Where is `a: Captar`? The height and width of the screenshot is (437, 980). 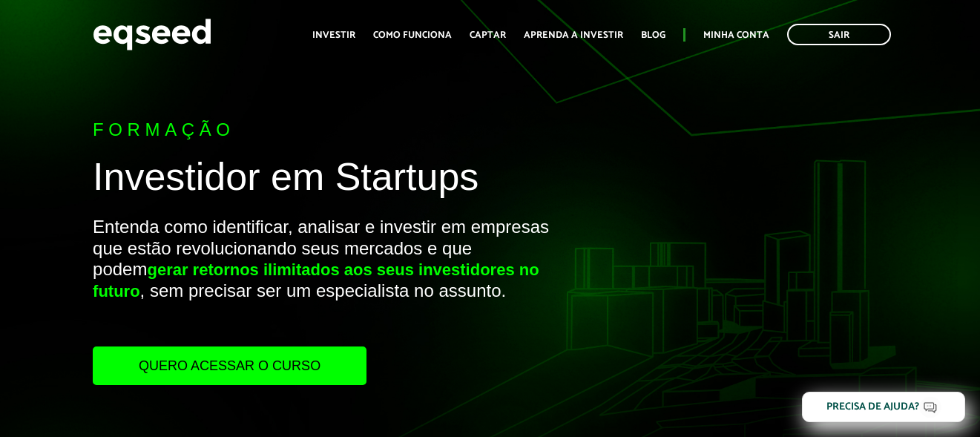 a: Captar is located at coordinates (487, 35).